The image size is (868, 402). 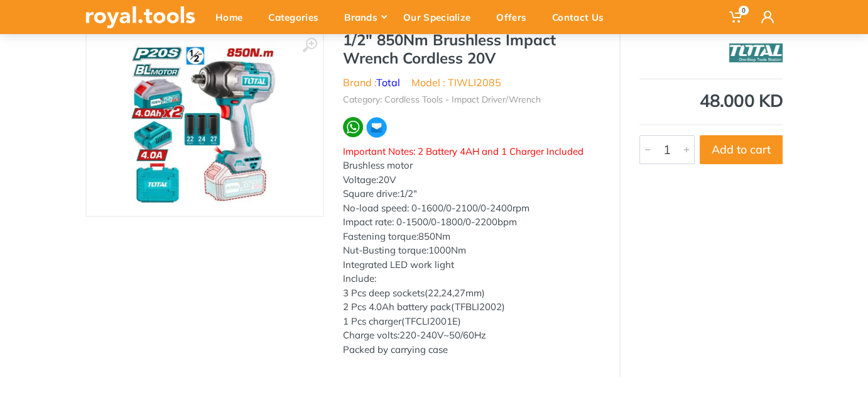 What do you see at coordinates (472, 251) in the screenshot?
I see `div: Brushless motor Voltage:20V Square drive:1/2" No-load speed: 0-1600/0-2100/0-2400rpm Impact rate:...` at bounding box center [472, 251].